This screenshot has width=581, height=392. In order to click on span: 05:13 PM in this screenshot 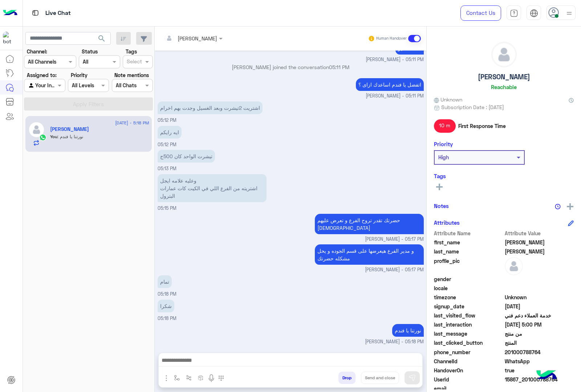, I will do `click(167, 168)`.